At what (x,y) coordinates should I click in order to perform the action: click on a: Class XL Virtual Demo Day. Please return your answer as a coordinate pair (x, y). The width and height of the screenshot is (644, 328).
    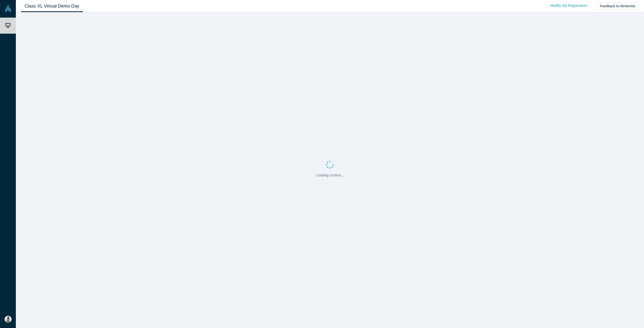
    Looking at the image, I should click on (51, 6).